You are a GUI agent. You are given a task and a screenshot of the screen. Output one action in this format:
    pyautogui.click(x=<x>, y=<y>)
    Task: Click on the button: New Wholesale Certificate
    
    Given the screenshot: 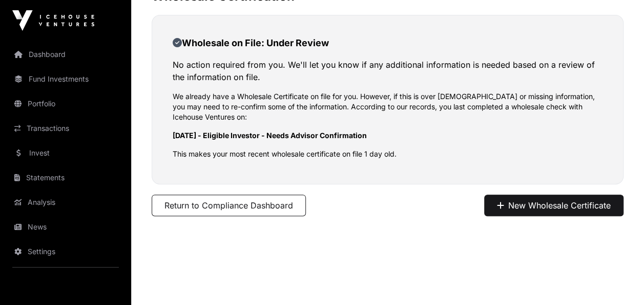 What is the action you would take?
    pyautogui.click(x=554, y=205)
    